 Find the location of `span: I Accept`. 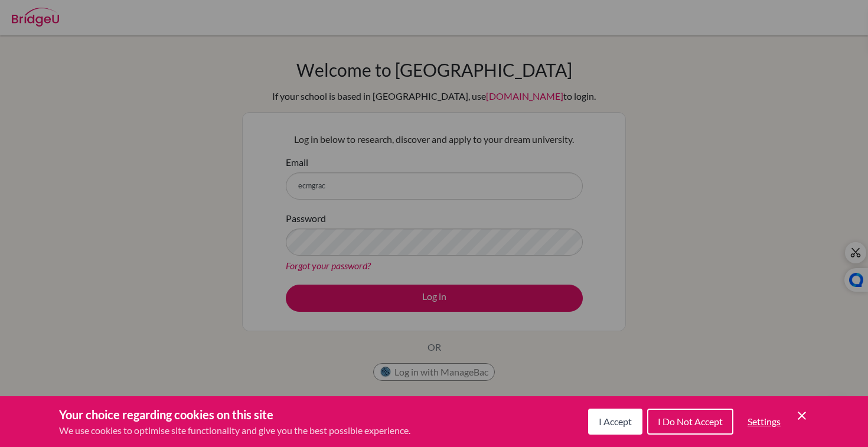

span: I Accept is located at coordinates (615, 421).